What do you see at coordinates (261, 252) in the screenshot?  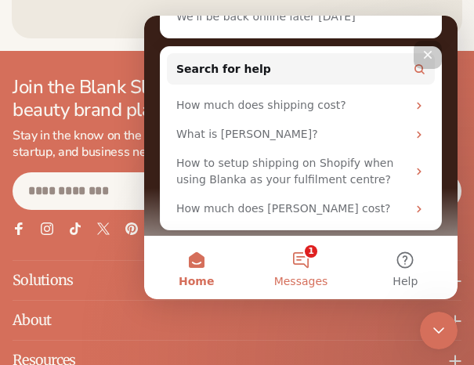 I see `button: Help` at bounding box center [261, 252].